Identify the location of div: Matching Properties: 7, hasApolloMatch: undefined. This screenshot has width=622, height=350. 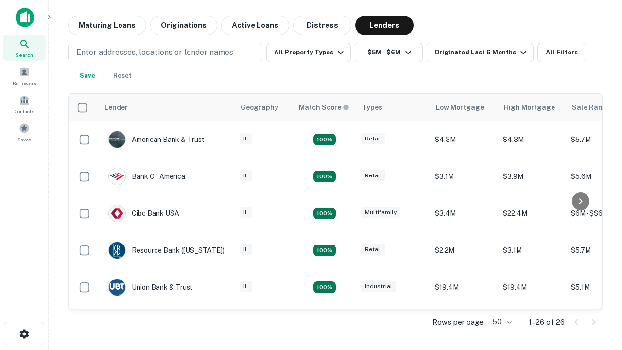
(324, 139).